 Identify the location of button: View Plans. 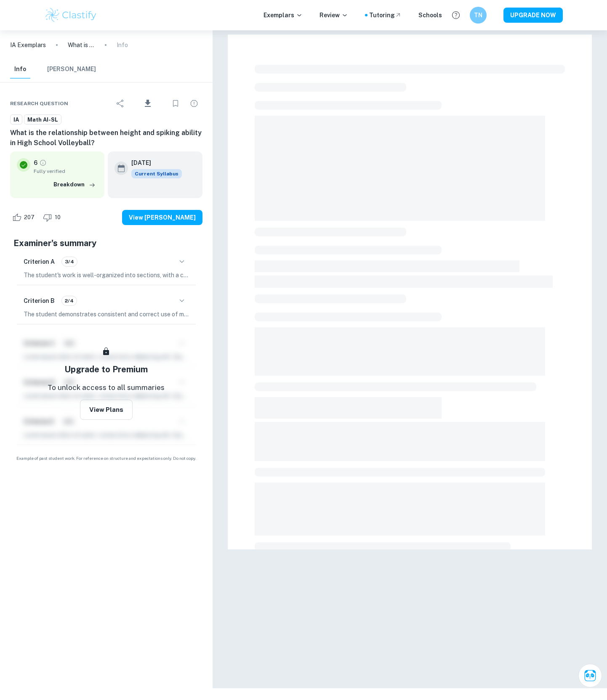
(106, 410).